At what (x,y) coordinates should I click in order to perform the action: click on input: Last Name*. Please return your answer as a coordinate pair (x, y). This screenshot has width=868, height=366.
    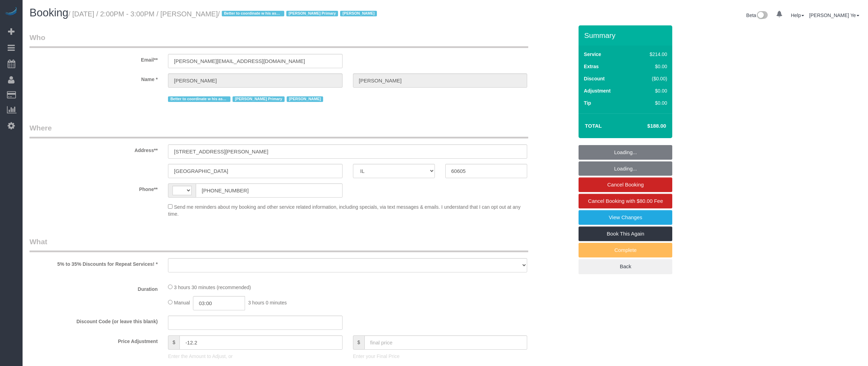
    Looking at the image, I should click on (440, 81).